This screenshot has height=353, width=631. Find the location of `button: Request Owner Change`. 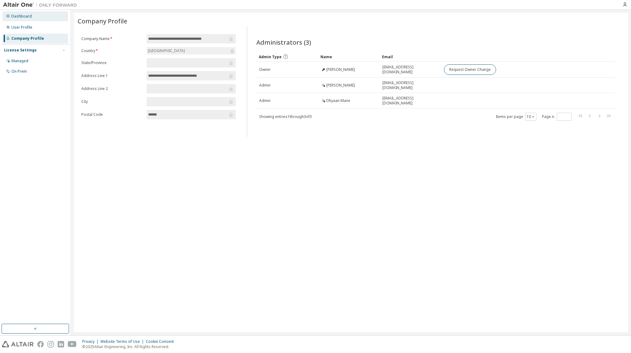

button: Request Owner Change is located at coordinates (470, 70).